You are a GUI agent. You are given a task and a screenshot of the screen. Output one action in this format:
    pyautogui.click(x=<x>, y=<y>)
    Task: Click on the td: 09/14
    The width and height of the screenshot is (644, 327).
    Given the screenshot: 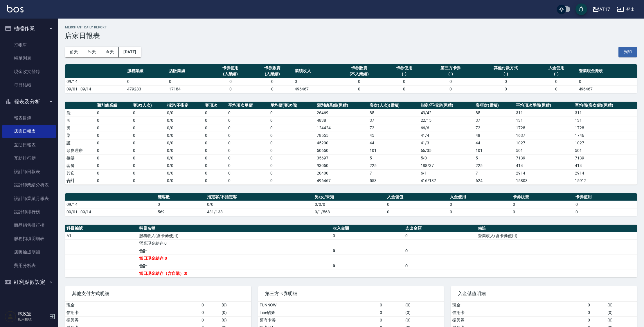 What is the action you would take?
    pyautogui.click(x=95, y=81)
    